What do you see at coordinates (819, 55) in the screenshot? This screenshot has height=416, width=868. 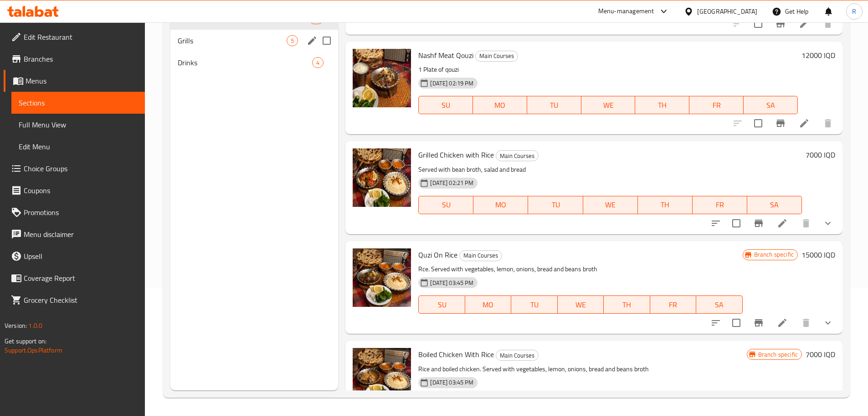 I see `h6: 12000 IQD` at bounding box center [819, 55].